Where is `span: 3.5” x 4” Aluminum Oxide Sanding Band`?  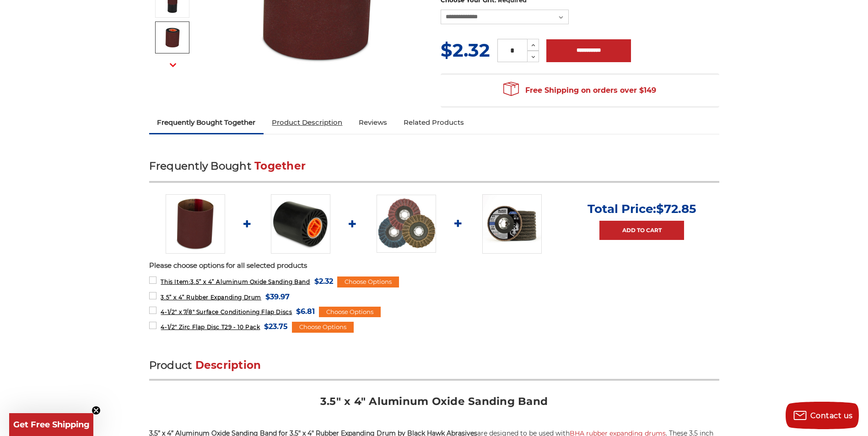 span: 3.5” x 4” Aluminum Oxide Sanding Band is located at coordinates (235, 282).